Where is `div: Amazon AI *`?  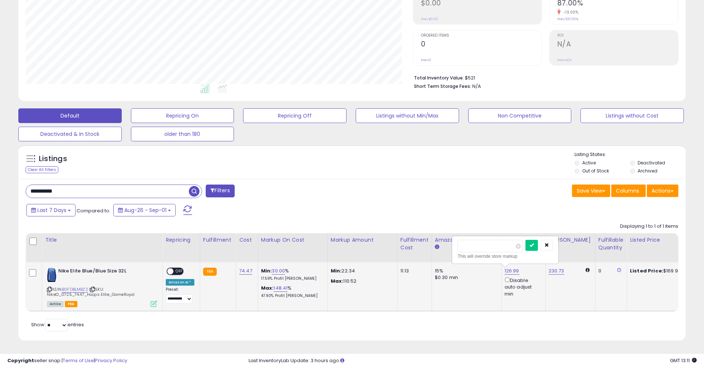 div: Amazon AI * is located at coordinates (180, 283).